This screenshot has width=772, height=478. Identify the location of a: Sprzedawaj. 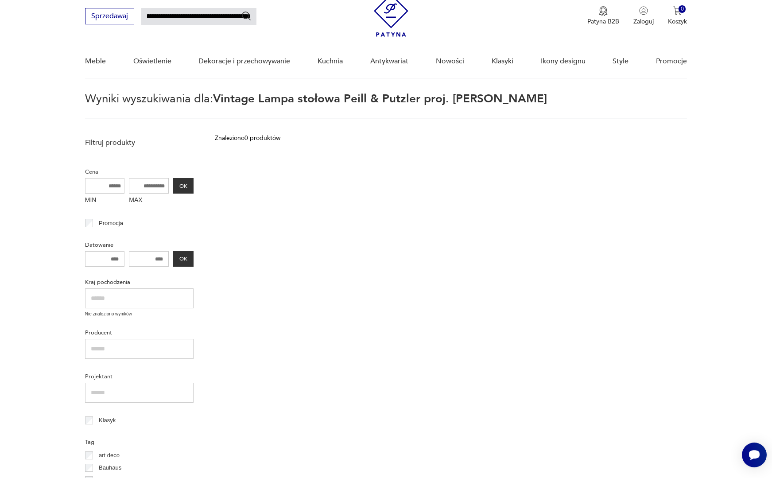
(109, 17).